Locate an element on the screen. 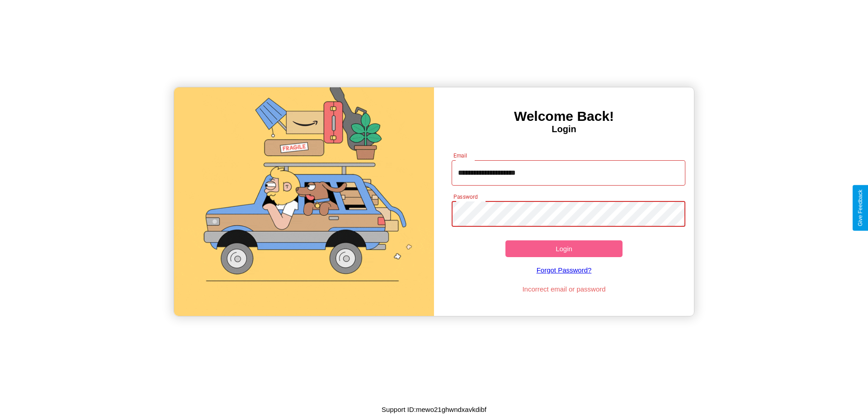 This screenshot has width=868, height=416. p: Incorrect email or password is located at coordinates (564, 288).